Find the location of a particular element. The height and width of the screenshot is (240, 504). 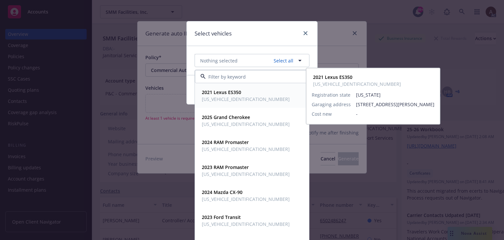

a: close is located at coordinates (306, 33).